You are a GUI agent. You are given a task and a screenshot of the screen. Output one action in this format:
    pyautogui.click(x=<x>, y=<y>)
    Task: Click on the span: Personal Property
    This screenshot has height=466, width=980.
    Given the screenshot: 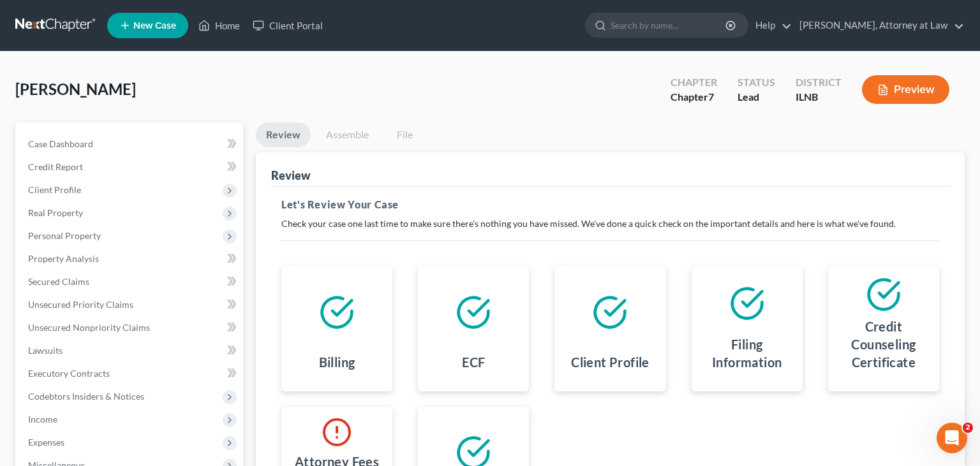 What is the action you would take?
    pyautogui.click(x=64, y=235)
    